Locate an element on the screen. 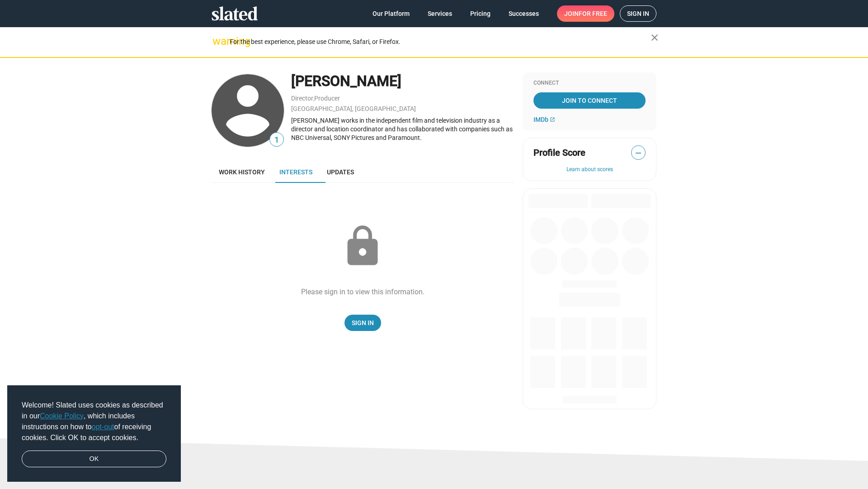  a: opt-out is located at coordinates (103, 426).